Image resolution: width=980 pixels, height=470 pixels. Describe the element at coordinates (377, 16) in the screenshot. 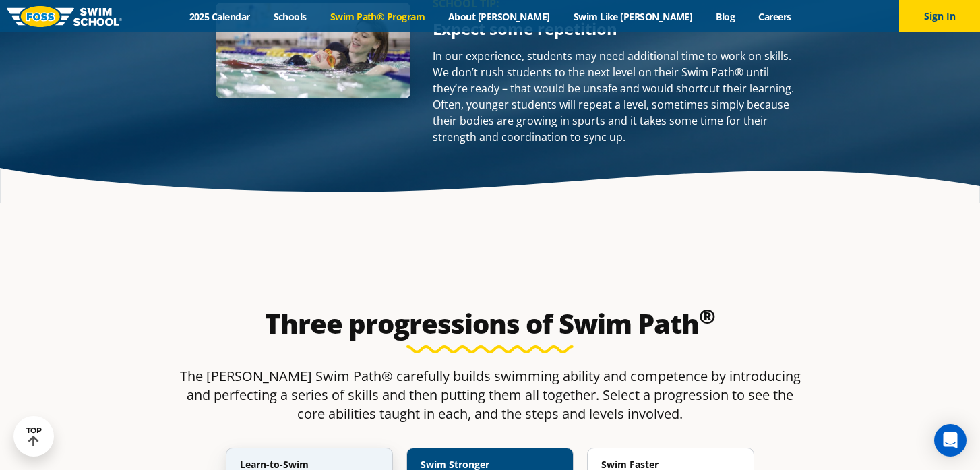

I see `a: Swim Path® Program` at that location.